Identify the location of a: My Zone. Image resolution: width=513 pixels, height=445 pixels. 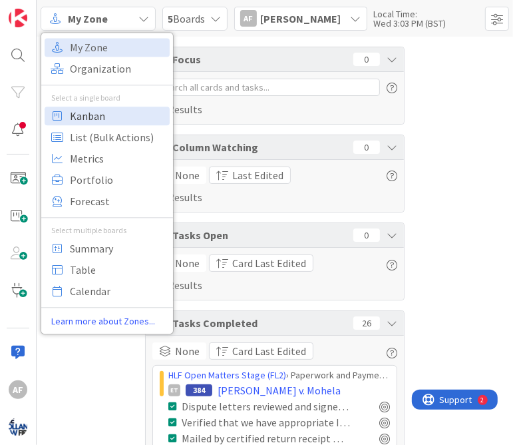
(107, 47).